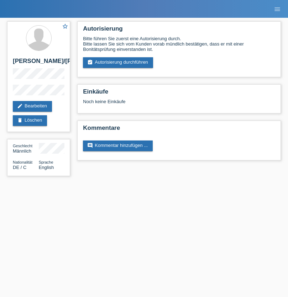 This screenshot has height=297, width=288. What do you see at coordinates (118, 146) in the screenshot?
I see `a: commentKommentar hinzufügen ...` at bounding box center [118, 146].